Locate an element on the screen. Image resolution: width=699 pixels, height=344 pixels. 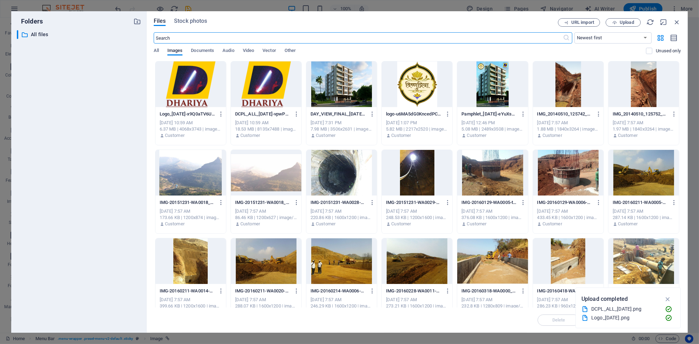
span: Video is located at coordinates (249, 51).